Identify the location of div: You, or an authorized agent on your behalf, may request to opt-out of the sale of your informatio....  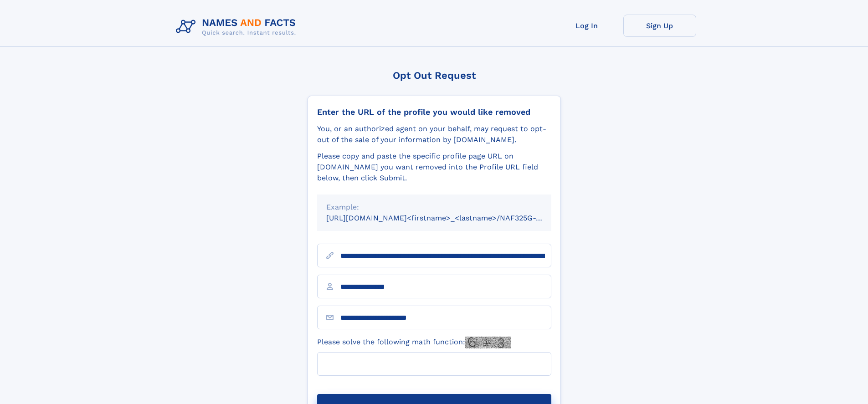
(434, 134).